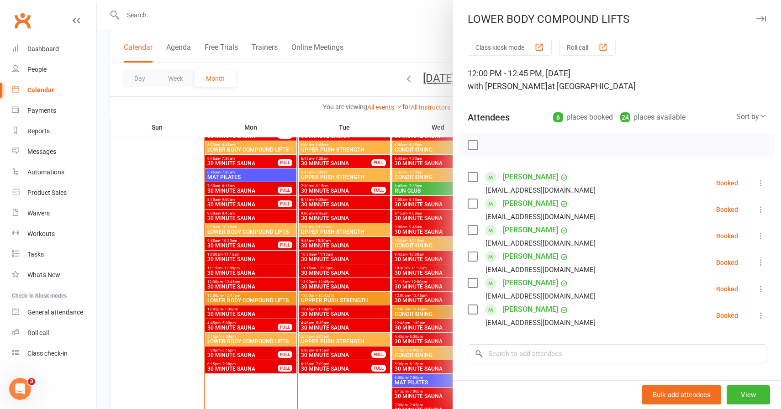 This screenshot has height=409, width=781. Describe the element at coordinates (43, 49) in the screenshot. I see `div: Dashboard` at that location.